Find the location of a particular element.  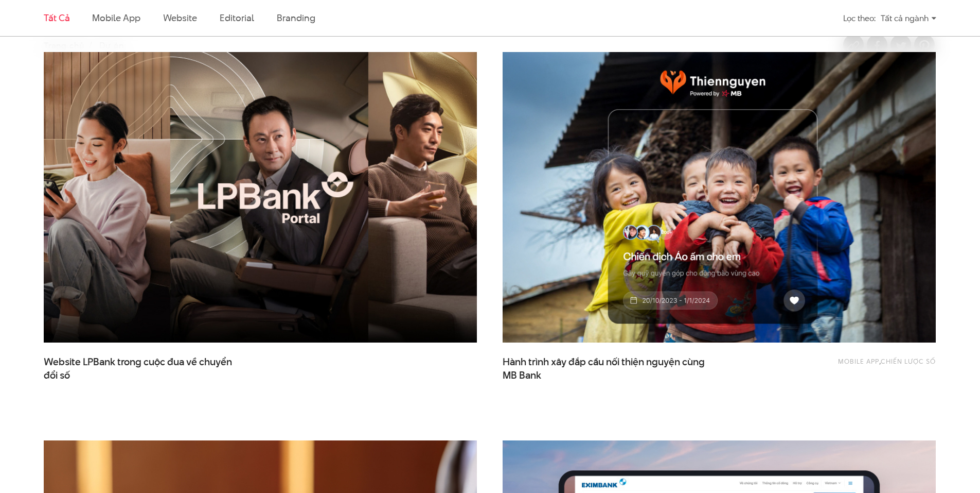

img: LPBank portal is located at coordinates (260, 197).